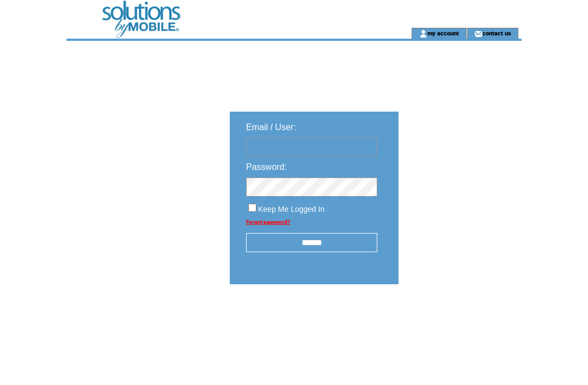 Image resolution: width=588 pixels, height=385 pixels. I want to click on span: Password:, so click(267, 167).